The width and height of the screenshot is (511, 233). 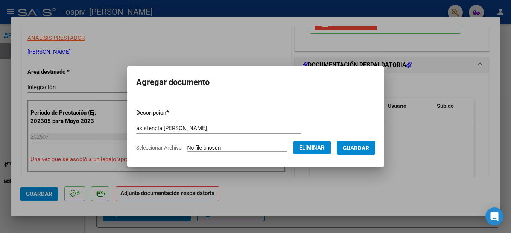 What do you see at coordinates (312, 148) in the screenshot?
I see `button: Eliminar` at bounding box center [312, 148].